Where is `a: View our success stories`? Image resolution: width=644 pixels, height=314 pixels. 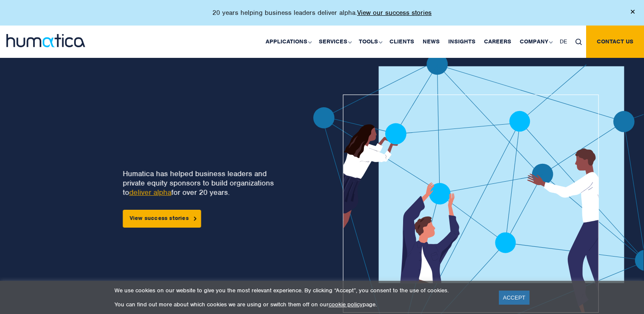 a: View our success stories is located at coordinates (394, 13).